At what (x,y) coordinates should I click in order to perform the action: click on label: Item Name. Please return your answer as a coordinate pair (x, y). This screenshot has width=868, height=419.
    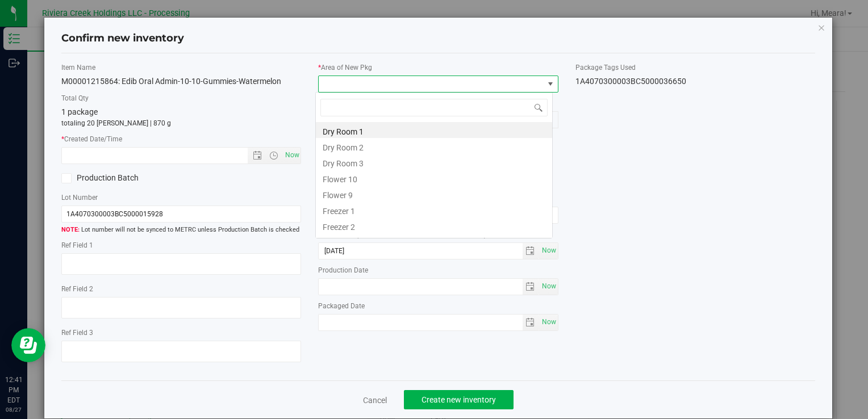
    Looking at the image, I should click on (181, 68).